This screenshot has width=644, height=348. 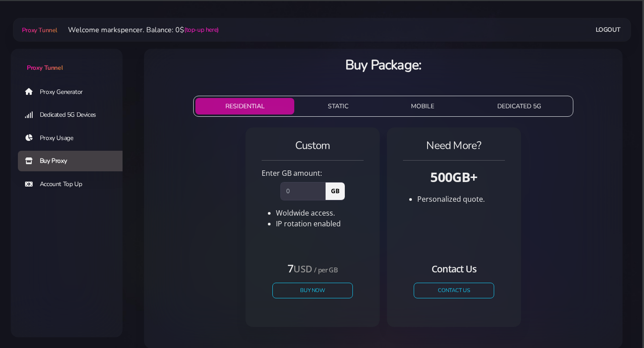 What do you see at coordinates (74, 161) in the screenshot?
I see `a: Buy Proxy` at bounding box center [74, 161].